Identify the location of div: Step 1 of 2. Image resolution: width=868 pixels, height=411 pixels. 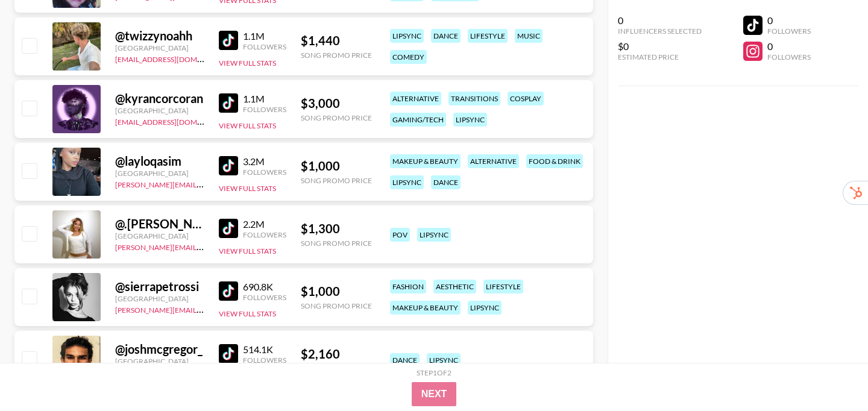
(434, 373).